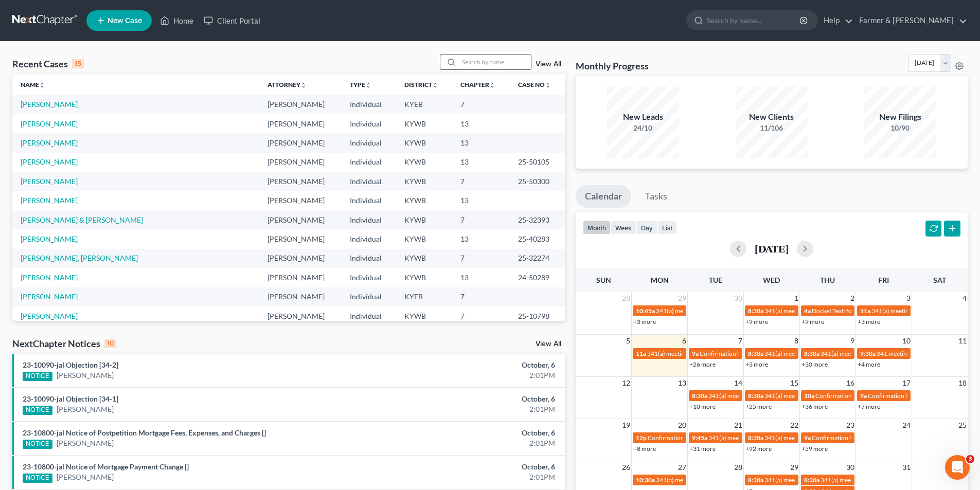 The height and width of the screenshot is (490, 980). I want to click on td: 25-40283, so click(537, 238).